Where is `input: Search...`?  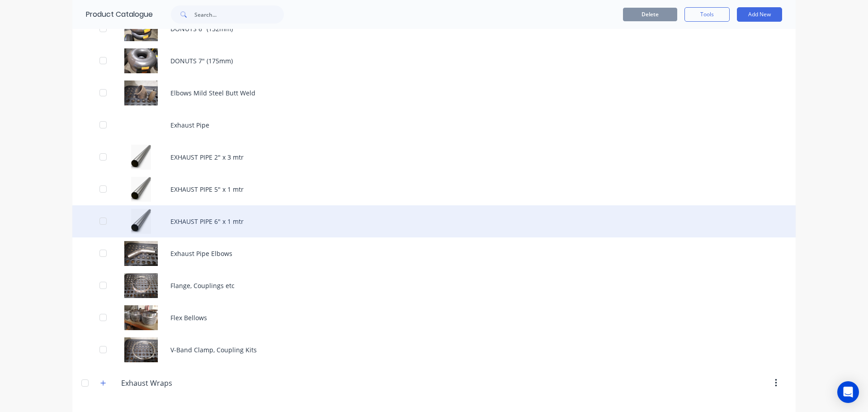
input: Search... is located at coordinates (239, 15).